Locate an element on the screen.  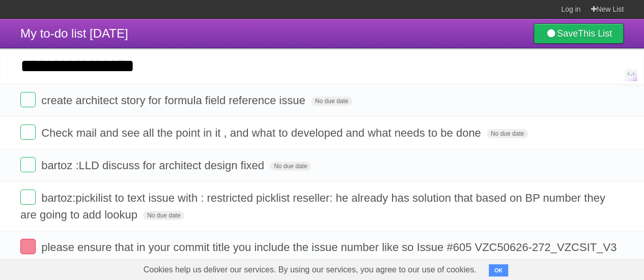
span: please ensure that in your commit title you include the issue number like so Issue #605 VZC50626-... is located at coordinates (318, 256).